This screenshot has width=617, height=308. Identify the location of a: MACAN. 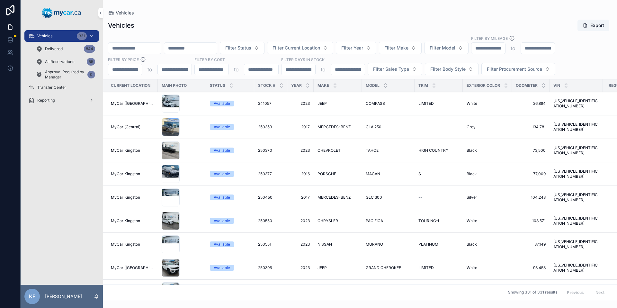
(388, 174).